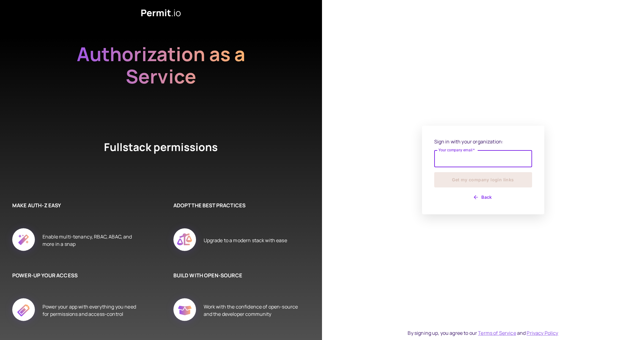  Describe the element at coordinates (239, 205) in the screenshot. I see `h6: ADOPT THE BEST PRACTICES` at that location.